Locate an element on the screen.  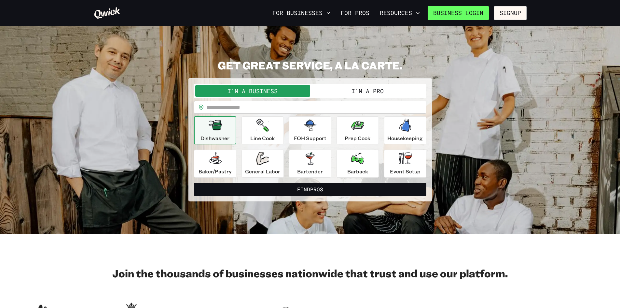
p: Prep Cook is located at coordinates (358, 138).